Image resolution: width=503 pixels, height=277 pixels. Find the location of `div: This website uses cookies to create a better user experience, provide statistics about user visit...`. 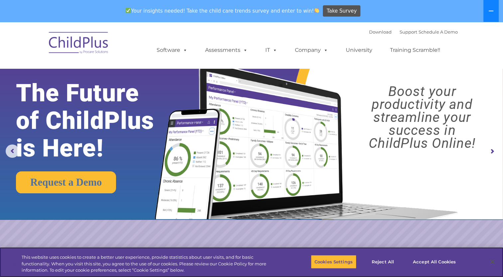

div: This website uses cookies to create a better user experience, provide statistics about user visit... is located at coordinates (149, 264).